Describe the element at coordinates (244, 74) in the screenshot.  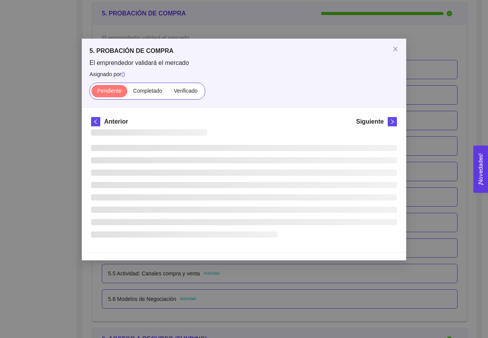
I see `span: Asignado por` at that location.